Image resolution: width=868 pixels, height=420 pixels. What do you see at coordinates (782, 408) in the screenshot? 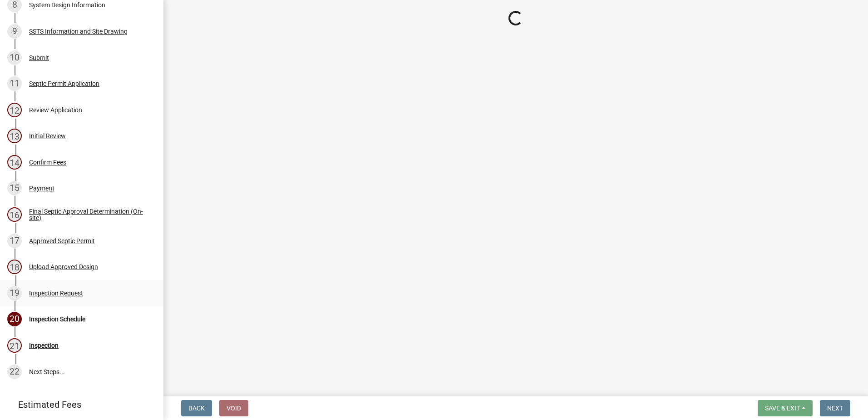
I see `span: Save & Exit` at bounding box center [782, 408].